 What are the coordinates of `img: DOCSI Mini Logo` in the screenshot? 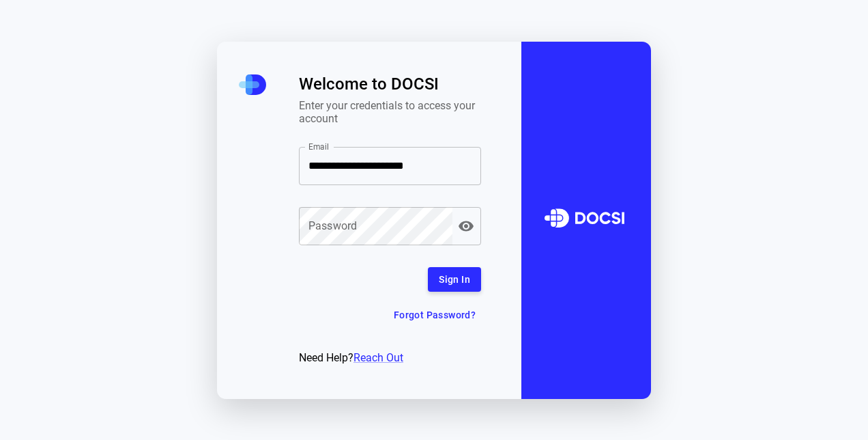 It's located at (252, 84).